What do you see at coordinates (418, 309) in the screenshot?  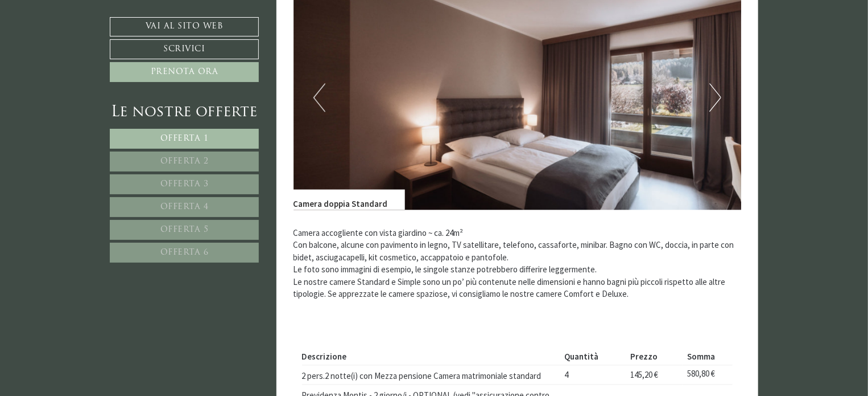 I see `button: Invia` at bounding box center [418, 309].